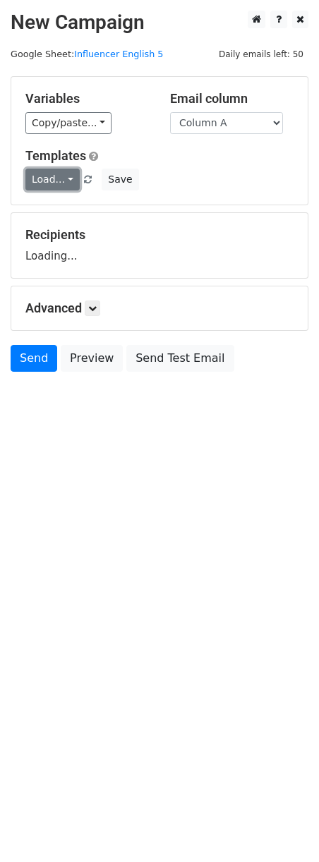  Describe the element at coordinates (52, 179) in the screenshot. I see `a: Load...` at that location.